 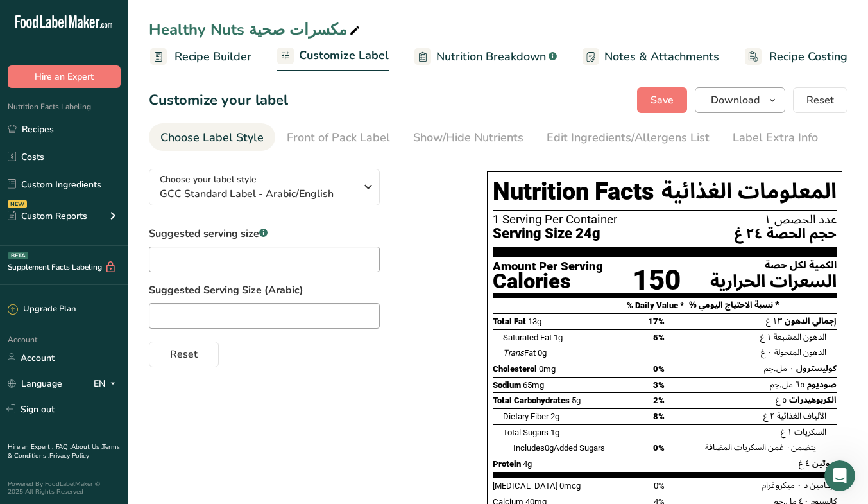 What do you see at coordinates (805, 464) in the screenshot?
I see `span: ٤ غ` at bounding box center [805, 464].